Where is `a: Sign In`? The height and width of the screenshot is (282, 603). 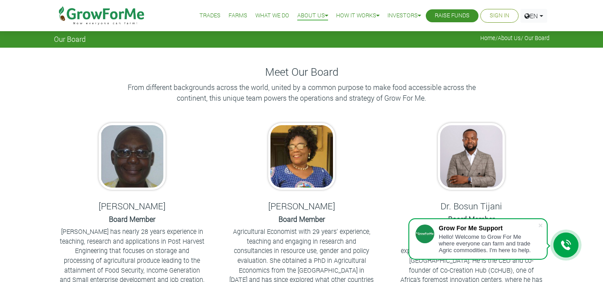 a: Sign In is located at coordinates (499, 16).